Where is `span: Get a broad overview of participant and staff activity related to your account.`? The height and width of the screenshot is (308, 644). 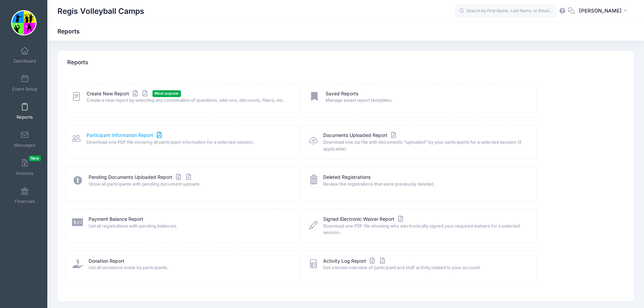 span: Get a broad overview of participant and staff activity related to your account. is located at coordinates (425, 268).